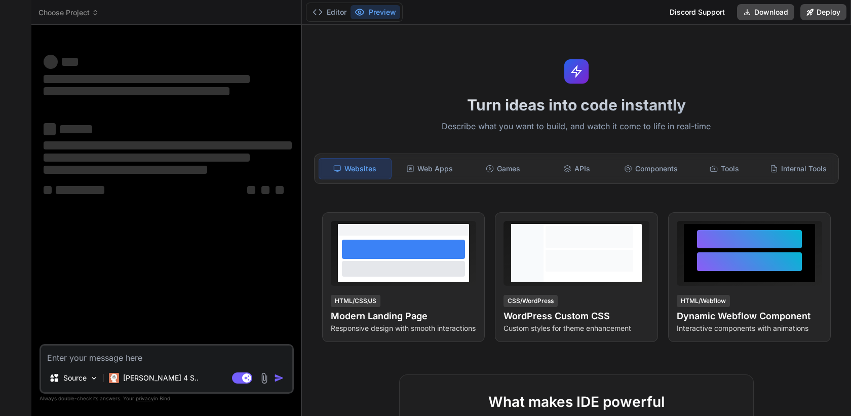 The width and height of the screenshot is (851, 416). What do you see at coordinates (68, 13) in the screenshot?
I see `span: Choose Project` at bounding box center [68, 13].